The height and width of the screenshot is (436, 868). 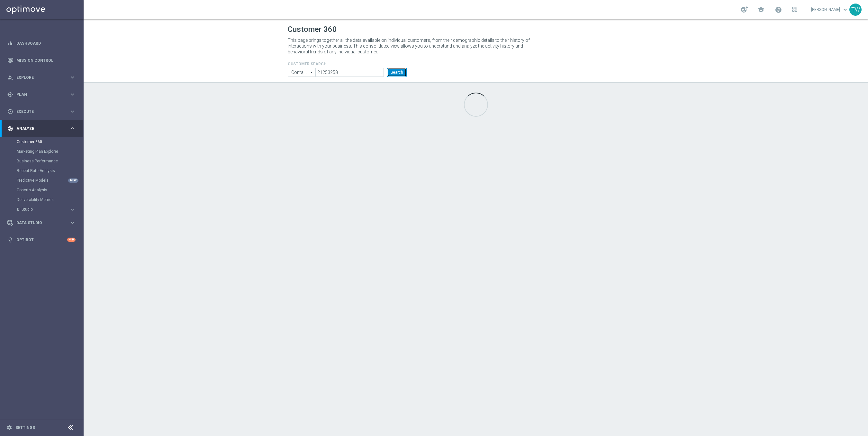 What do you see at coordinates (38, 111) in the screenshot?
I see `div: Execute` at bounding box center [38, 111].